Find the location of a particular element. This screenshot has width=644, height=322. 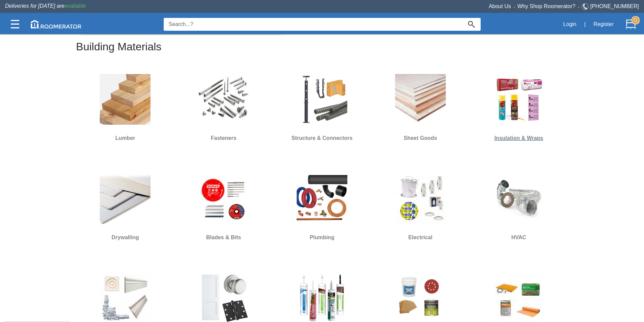

img: Insulation.jpg is located at coordinates (519, 100).